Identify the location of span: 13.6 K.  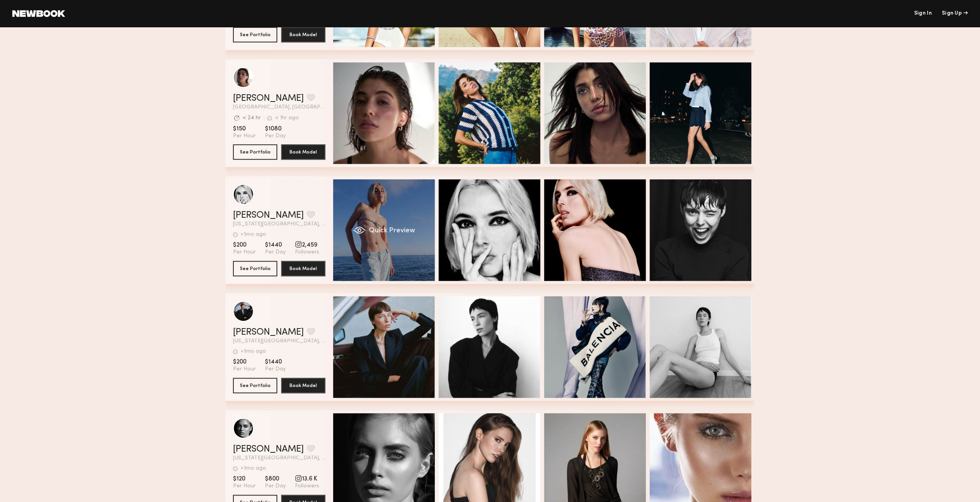
(307, 479).